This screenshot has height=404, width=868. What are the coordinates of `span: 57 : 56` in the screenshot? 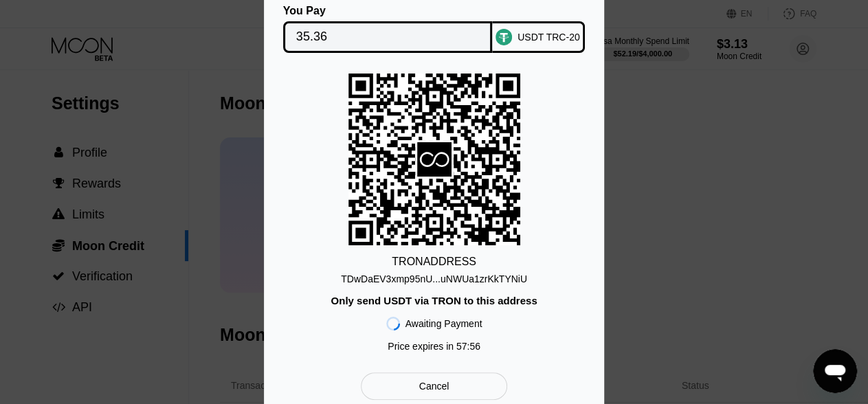 It's located at (468, 347).